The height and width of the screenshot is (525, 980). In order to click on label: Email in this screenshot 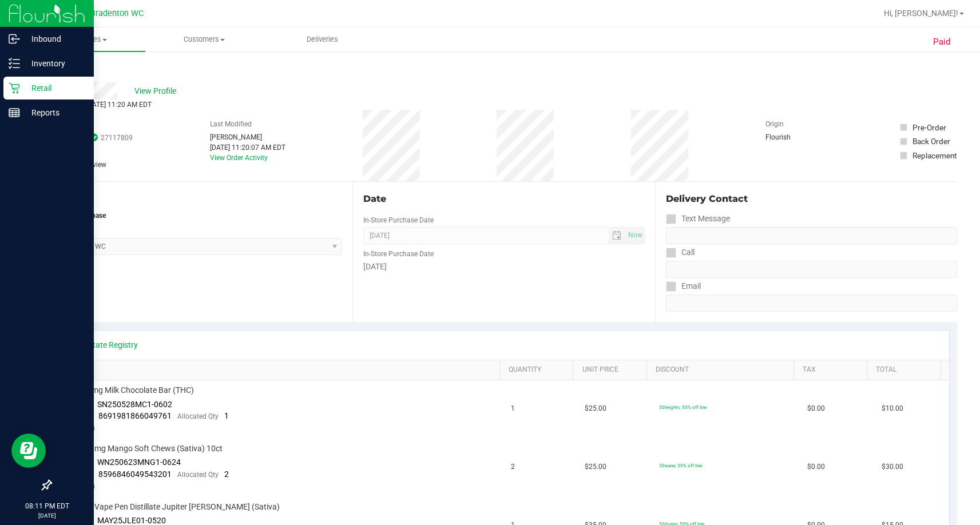, I will do `click(683, 286)`.